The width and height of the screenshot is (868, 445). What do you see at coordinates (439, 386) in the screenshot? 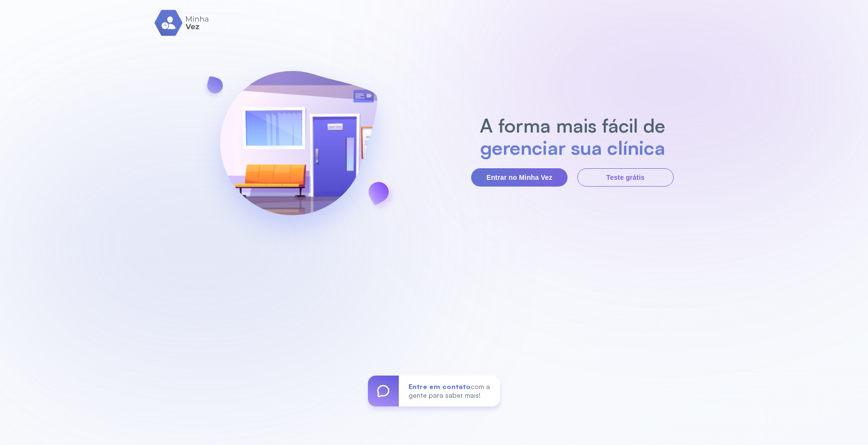
I see `span: Entre em contato` at bounding box center [439, 386].